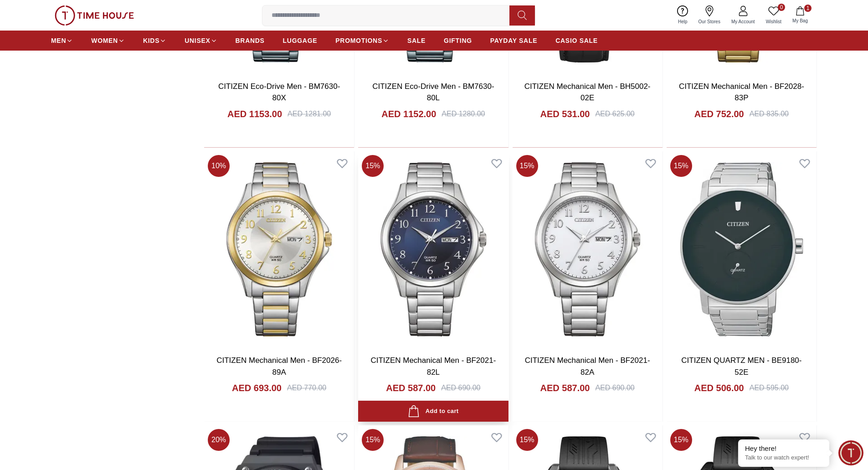 Image resolution: width=868 pixels, height=470 pixels. Describe the element at coordinates (255, 114) in the screenshot. I see `h4: AED 1153.00` at that location.